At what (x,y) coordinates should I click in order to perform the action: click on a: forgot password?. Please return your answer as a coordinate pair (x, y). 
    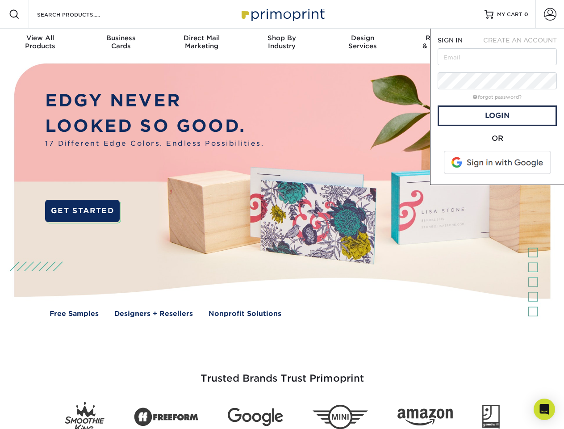
    Looking at the image, I should click on (497, 97).